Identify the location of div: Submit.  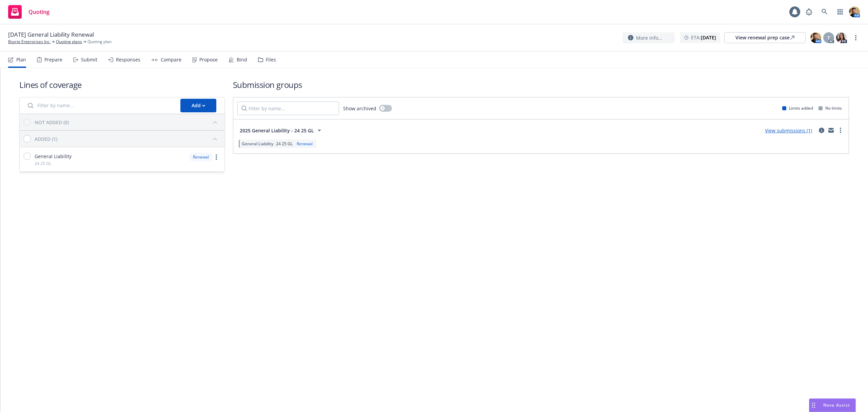
(89, 60).